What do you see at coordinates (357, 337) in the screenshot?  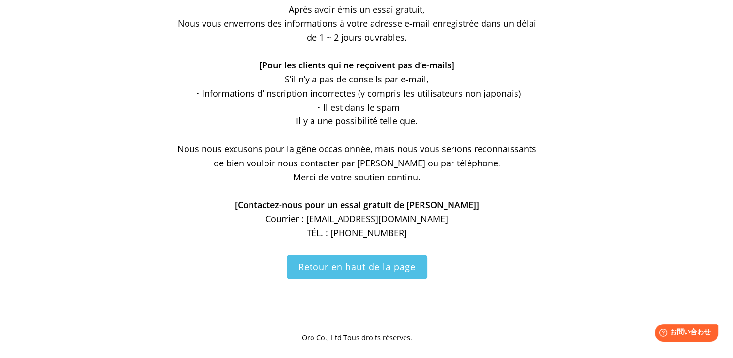 I see `span: Oro Co., Ltd Tous droits réservés.` at bounding box center [357, 337].